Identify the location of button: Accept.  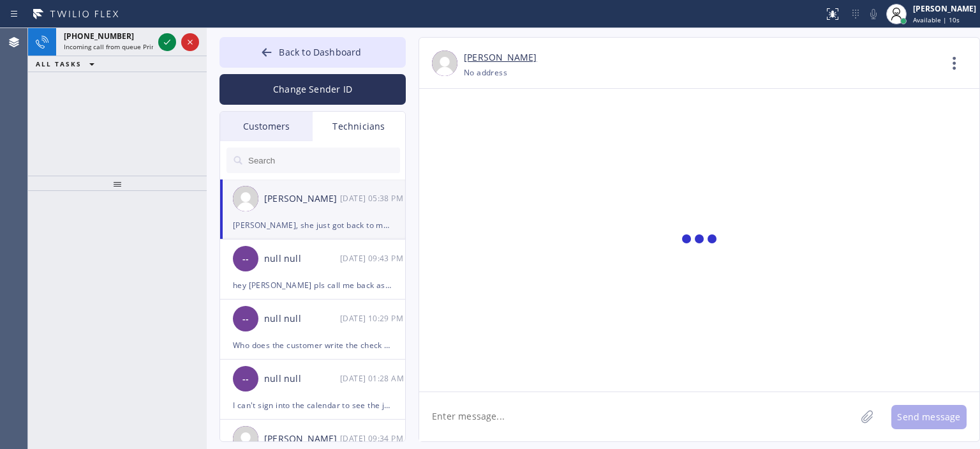
(167, 42).